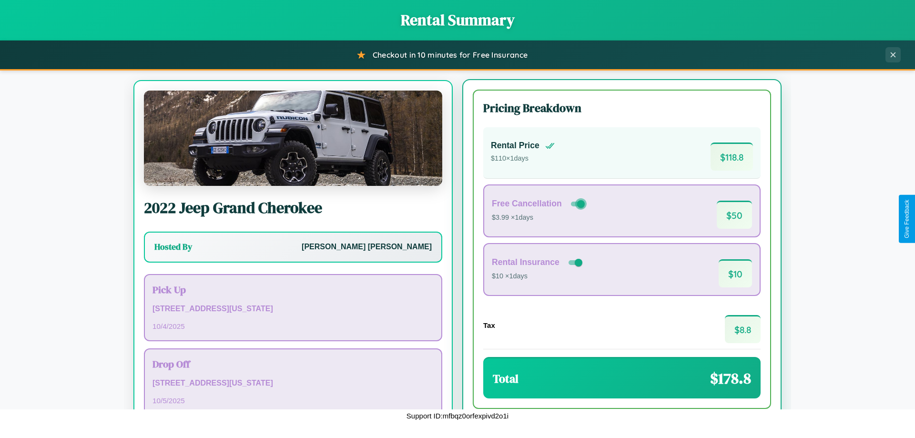 Image resolution: width=915 pixels, height=438 pixels. What do you see at coordinates (293, 363) in the screenshot?
I see `h3: Drop Off` at bounding box center [293, 363].